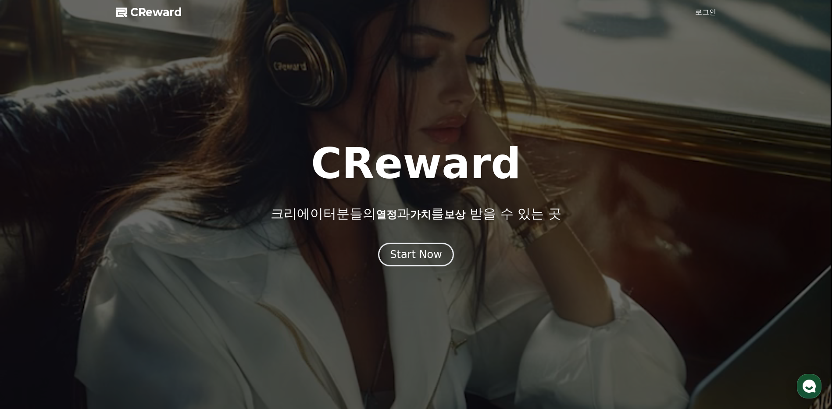 This screenshot has height=409, width=832. I want to click on button: Start Now, so click(416, 254).